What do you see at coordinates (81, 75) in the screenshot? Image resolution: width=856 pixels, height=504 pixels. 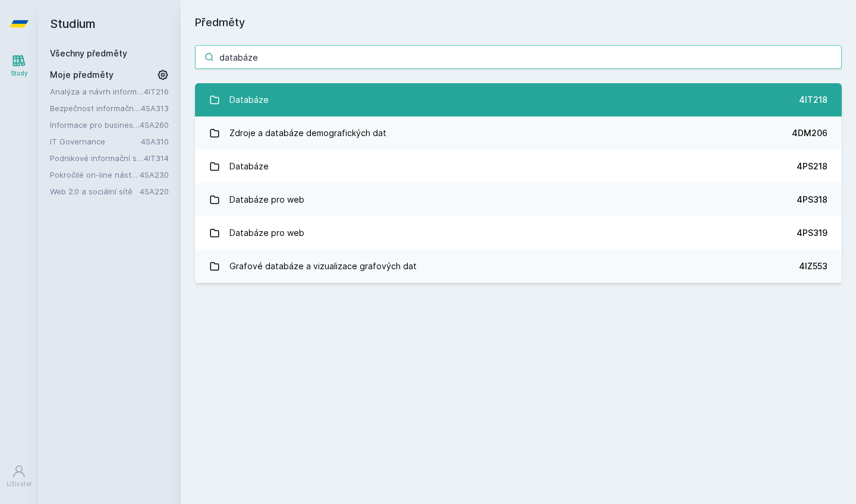 I see `span: Moje předměty` at bounding box center [81, 75].